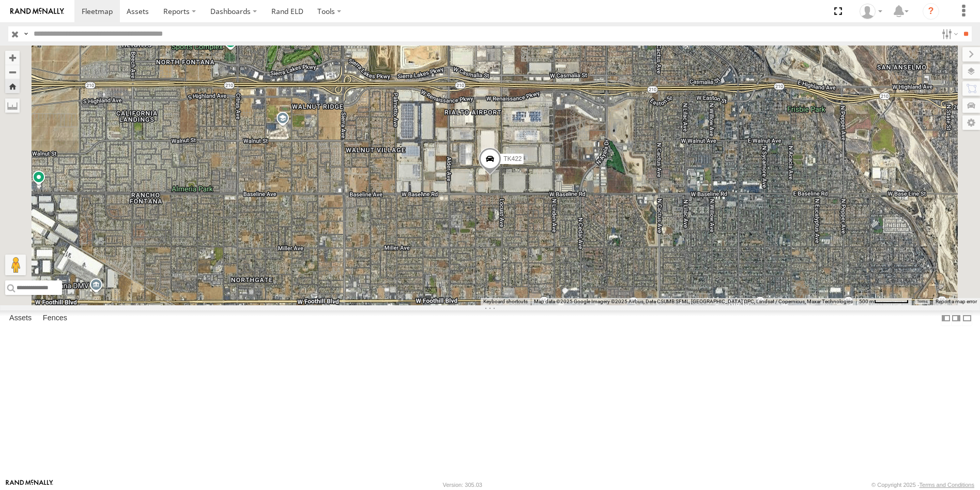  Describe the element at coordinates (29, 485) in the screenshot. I see `a: Visit our Website` at that location.